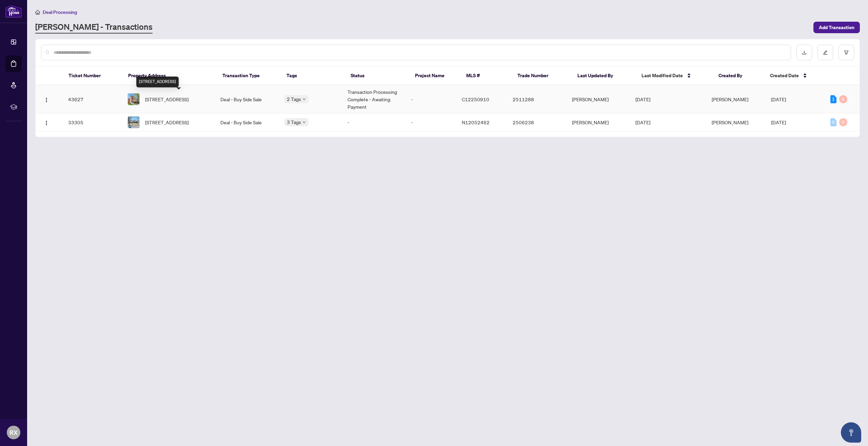 The width and height of the screenshot is (868, 446). I want to click on span: home, so click(37, 12).